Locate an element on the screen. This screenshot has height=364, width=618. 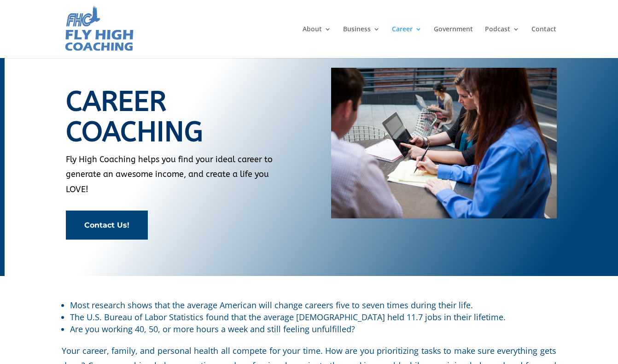
a: Government is located at coordinates (453, 42).